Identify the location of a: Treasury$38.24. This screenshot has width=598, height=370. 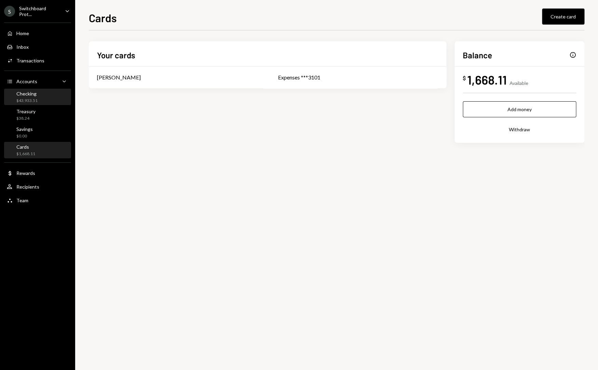
(38, 115).